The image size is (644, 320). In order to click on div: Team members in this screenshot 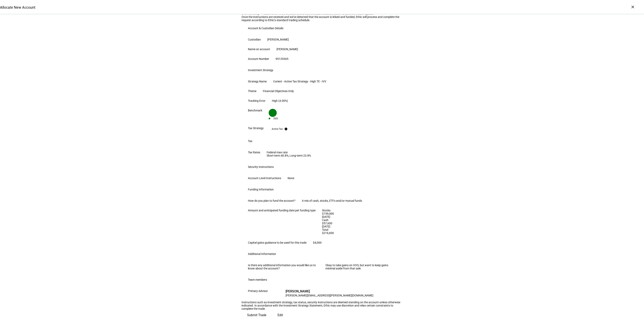, I will do `click(257, 280)`.